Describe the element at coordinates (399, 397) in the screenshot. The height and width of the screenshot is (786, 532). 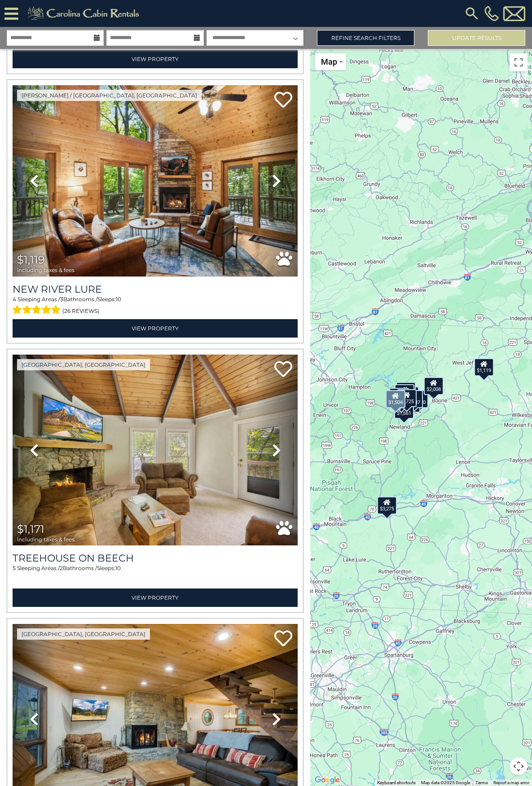
I see `div: $1,954` at that location.